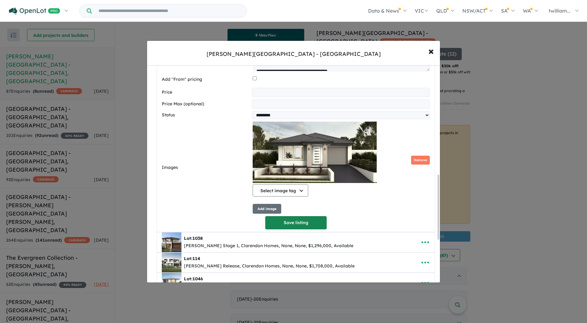 This screenshot has width=587, height=323. Describe the element at coordinates (420, 160) in the screenshot. I see `button: Remove` at that location.